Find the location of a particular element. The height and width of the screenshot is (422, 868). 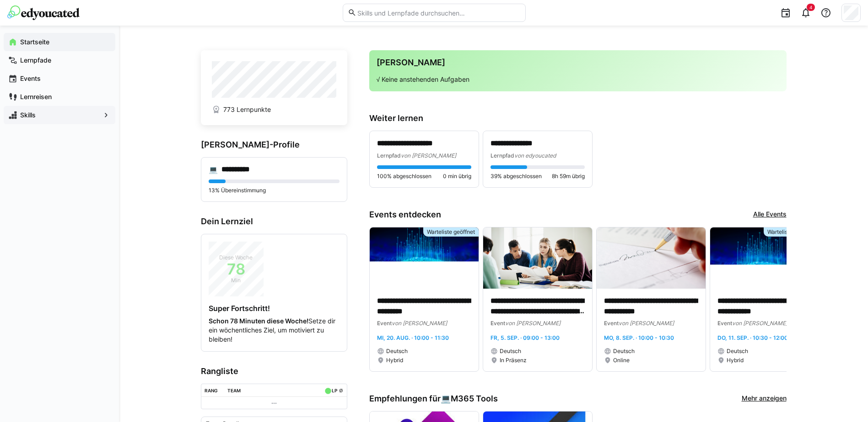

span: 773 Lernpunkte is located at coordinates (247, 110).